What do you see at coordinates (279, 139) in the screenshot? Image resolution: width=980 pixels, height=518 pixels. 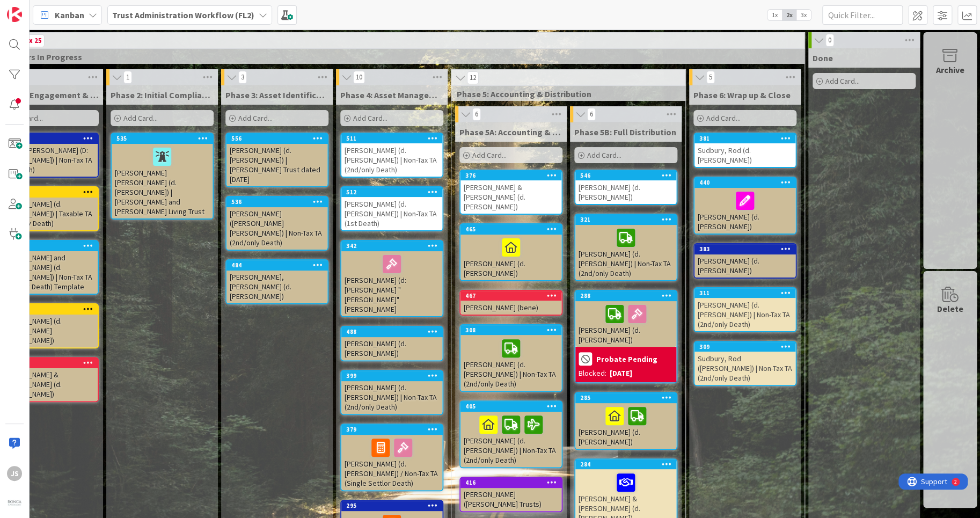 I see `div: 556` at bounding box center [279, 139].